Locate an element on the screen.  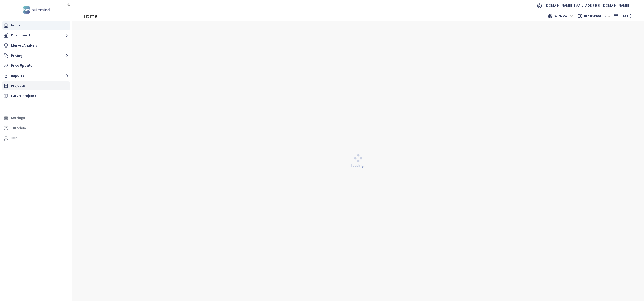
span: With VAT is located at coordinates (564, 16).